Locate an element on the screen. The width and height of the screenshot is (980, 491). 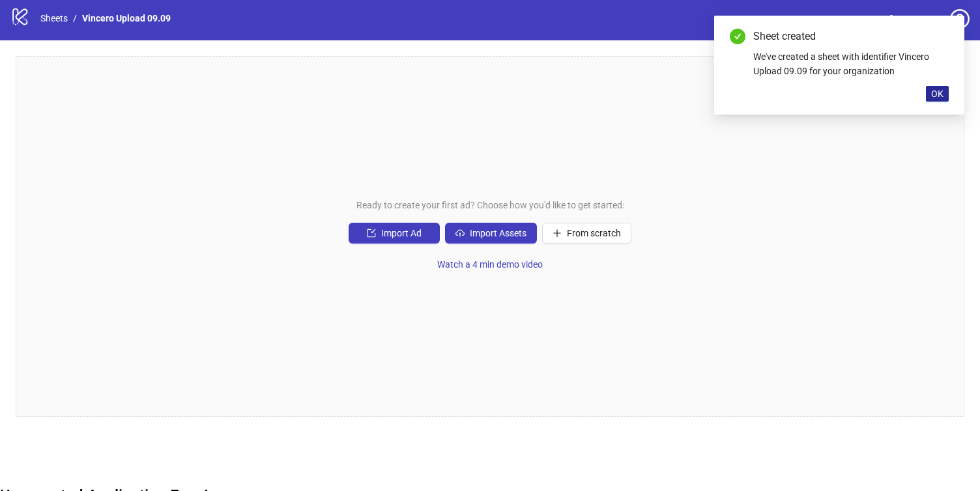
span: Watch a 4 min demo video is located at coordinates (490, 264).